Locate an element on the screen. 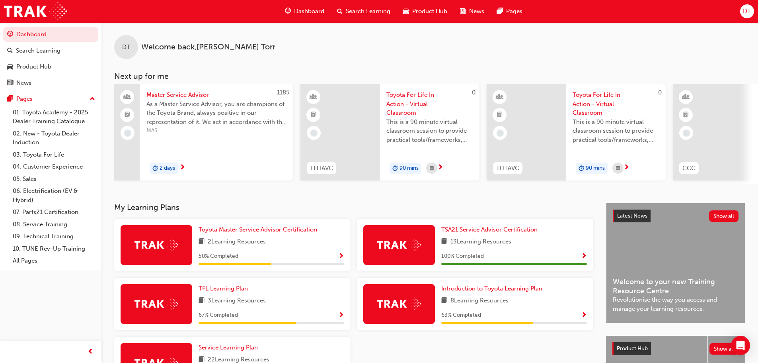  span: up-icon is located at coordinates (92, 99).